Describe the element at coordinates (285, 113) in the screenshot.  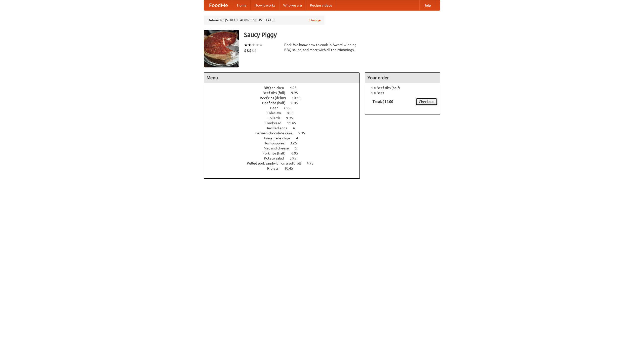
I see `a: Coleslaw 8.95` at that location.